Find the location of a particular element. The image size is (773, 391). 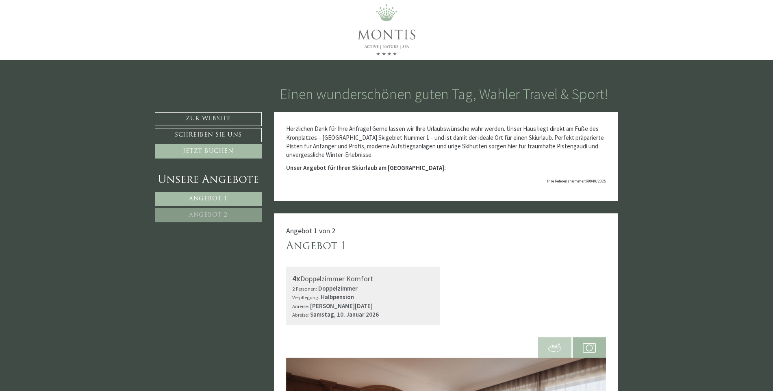

small: Anreise: is located at coordinates (300, 306).